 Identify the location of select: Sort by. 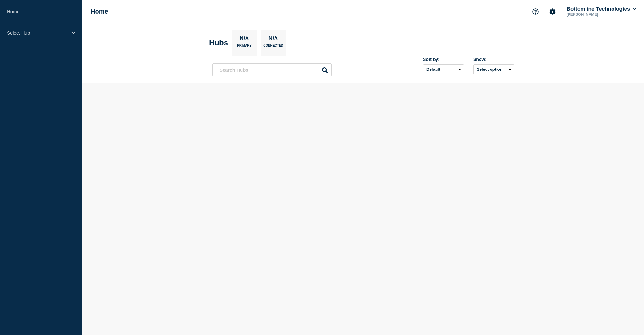
(443, 69).